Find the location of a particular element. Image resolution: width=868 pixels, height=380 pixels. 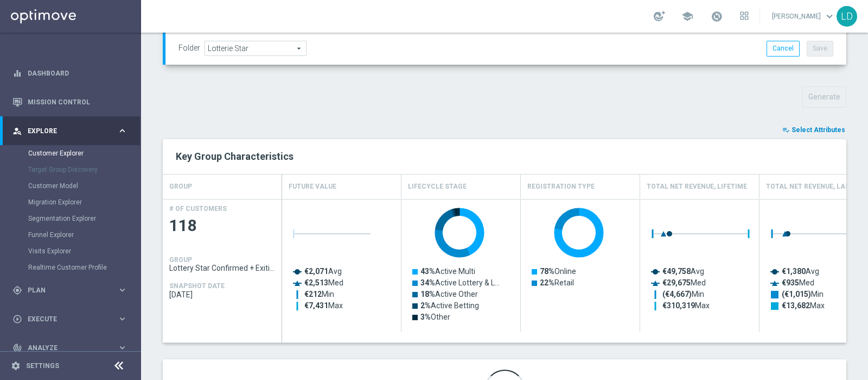

div: Dashboard is located at coordinates (70, 73).